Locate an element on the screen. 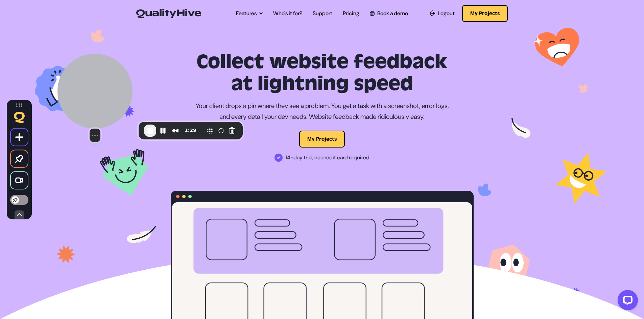 The width and height of the screenshot is (644, 319). h1: Collect website feedback at lightning speed is located at coordinates (322, 73).